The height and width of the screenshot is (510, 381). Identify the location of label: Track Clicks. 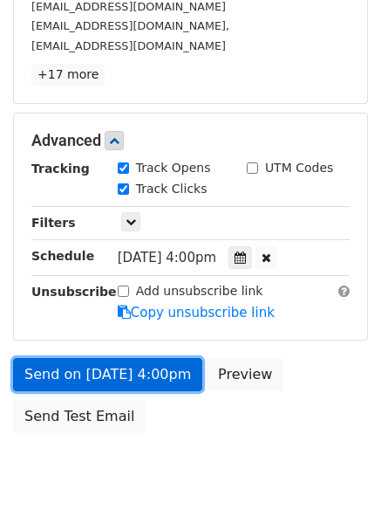
(172, 188).